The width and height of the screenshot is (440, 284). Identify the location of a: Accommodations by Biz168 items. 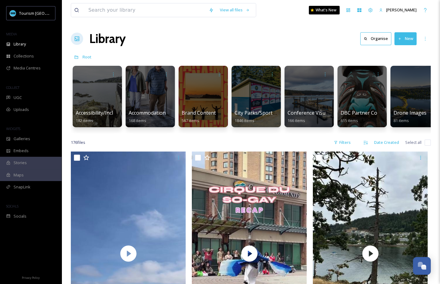
(156, 117).